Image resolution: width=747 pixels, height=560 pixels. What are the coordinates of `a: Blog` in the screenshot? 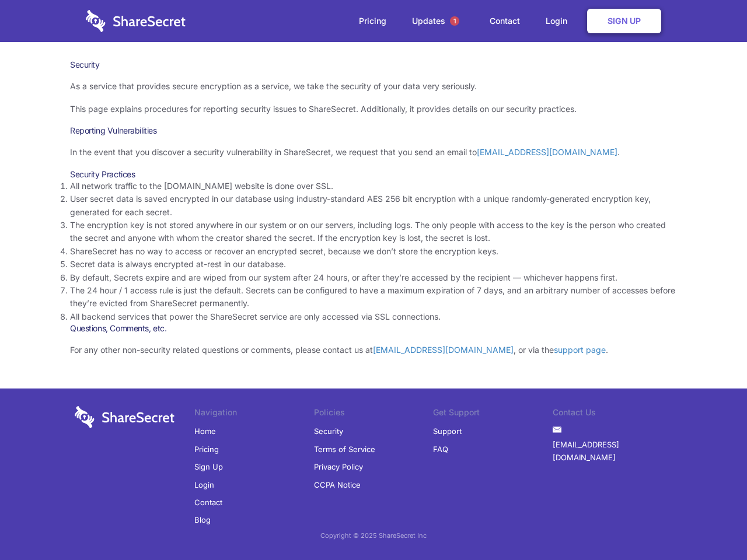 It's located at (203, 520).